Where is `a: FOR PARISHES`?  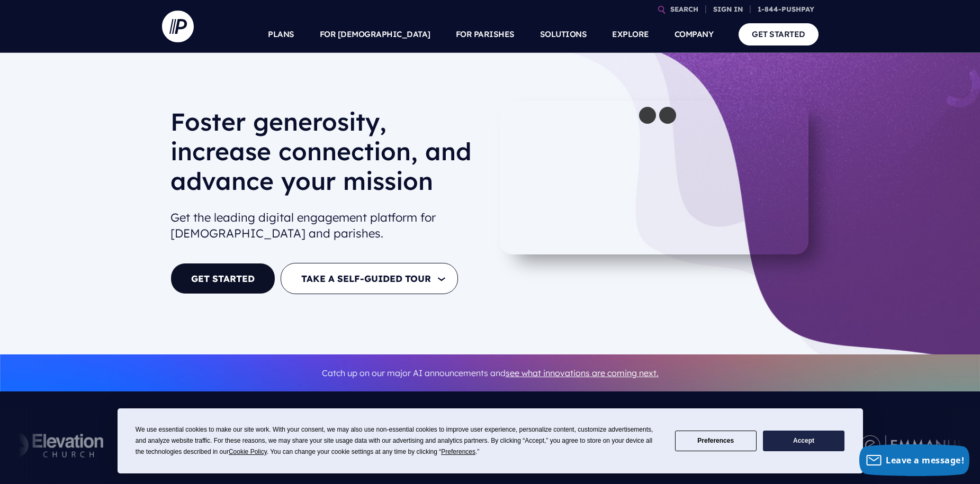 a: FOR PARISHES is located at coordinates (485, 35).